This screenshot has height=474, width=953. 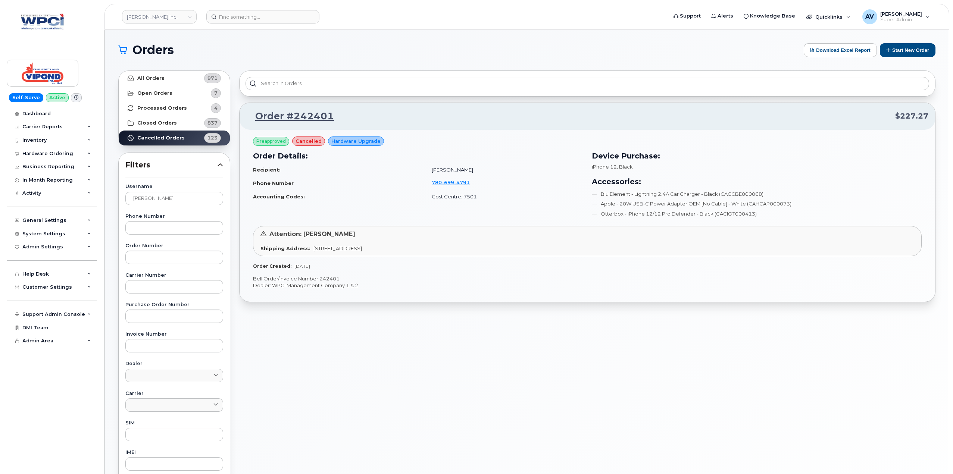 I want to click on p: Dealer: WPCI Management Company 1 & 2, so click(x=587, y=285).